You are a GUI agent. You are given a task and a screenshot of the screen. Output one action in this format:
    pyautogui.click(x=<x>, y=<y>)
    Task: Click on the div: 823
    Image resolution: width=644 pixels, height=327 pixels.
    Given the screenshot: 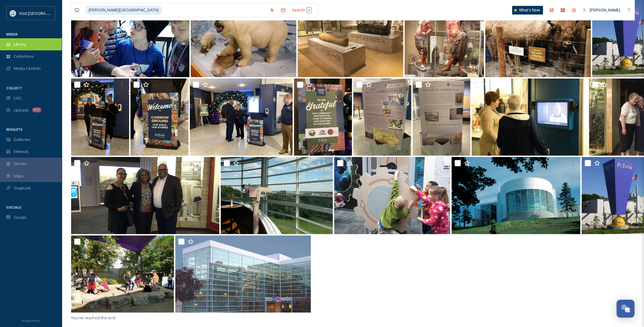 What is the action you would take?
    pyautogui.click(x=37, y=110)
    